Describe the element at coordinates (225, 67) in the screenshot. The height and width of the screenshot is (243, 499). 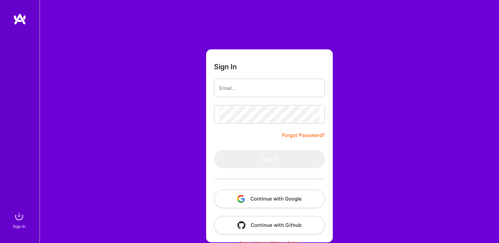
I see `h3: Sign In` at that location.